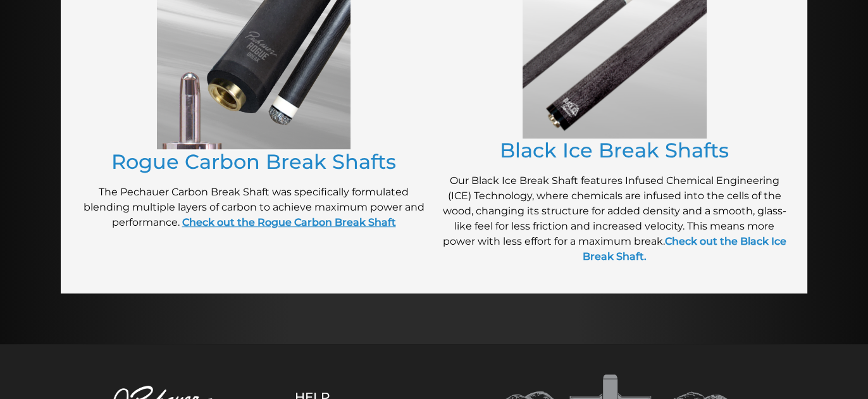 The height and width of the screenshot is (399, 868). What do you see at coordinates (685, 248) in the screenshot?
I see `a: Check out the Black Ice Break Shaft.` at bounding box center [685, 248].